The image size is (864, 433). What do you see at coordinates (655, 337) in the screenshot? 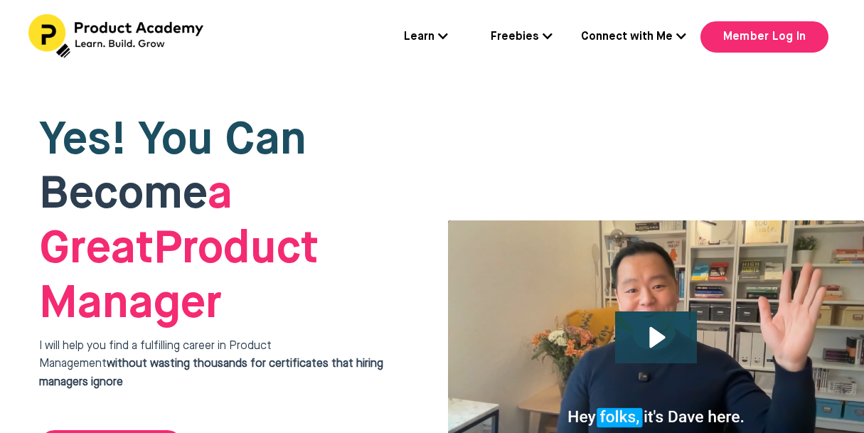
I see `button: Play Video: file-uploads/sites/127338/video/4ffeae-3e1-a2cd-5ad6-eac528a42_Why_I_built_product_ac...` at bounding box center [655, 337].